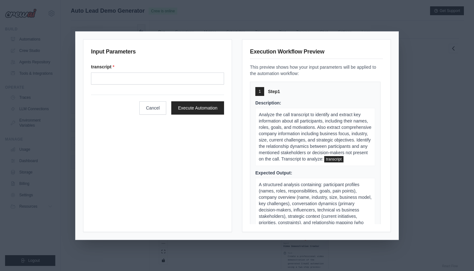 The image size is (474, 271). I want to click on h3: Input Parameters, so click(157, 53).